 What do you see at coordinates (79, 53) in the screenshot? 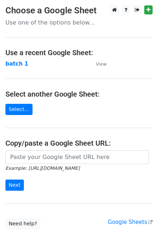
I see `h4: Use a recent Google Sheet:` at bounding box center [79, 53].